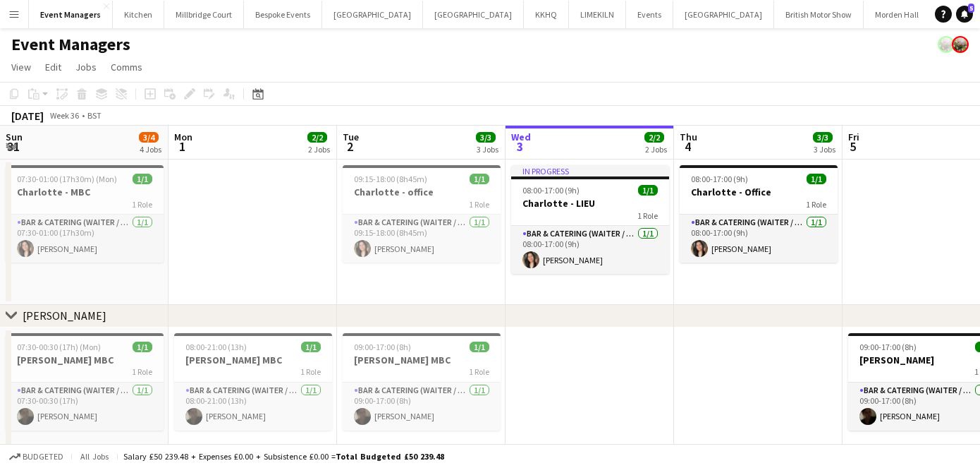  Describe the element at coordinates (64, 115) in the screenshot. I see `span: Week 36` at that location.